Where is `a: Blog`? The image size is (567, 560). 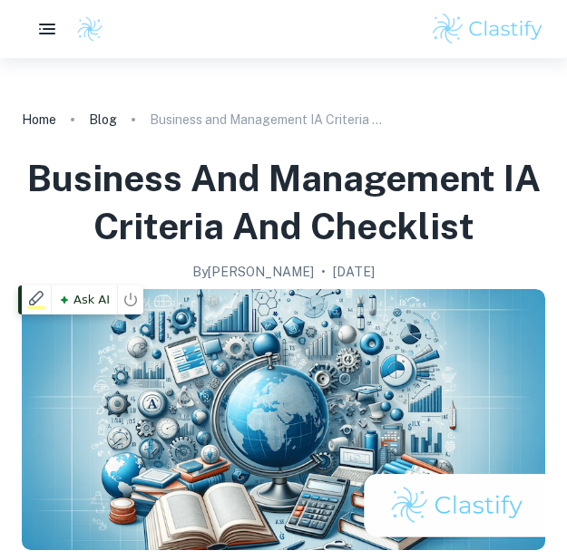
a: Blog is located at coordinates (102, 120).